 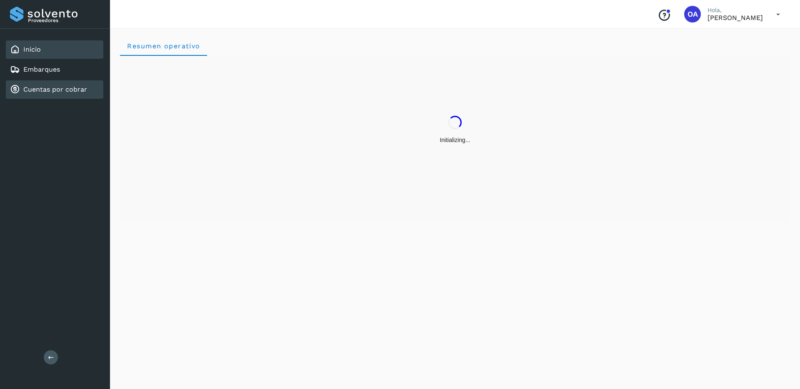 I want to click on span: Resumen operativo, so click(x=163, y=46).